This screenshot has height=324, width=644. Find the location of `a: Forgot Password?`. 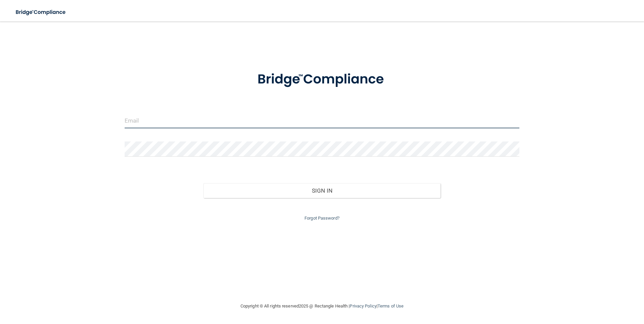

a: Forgot Password? is located at coordinates (322, 218).